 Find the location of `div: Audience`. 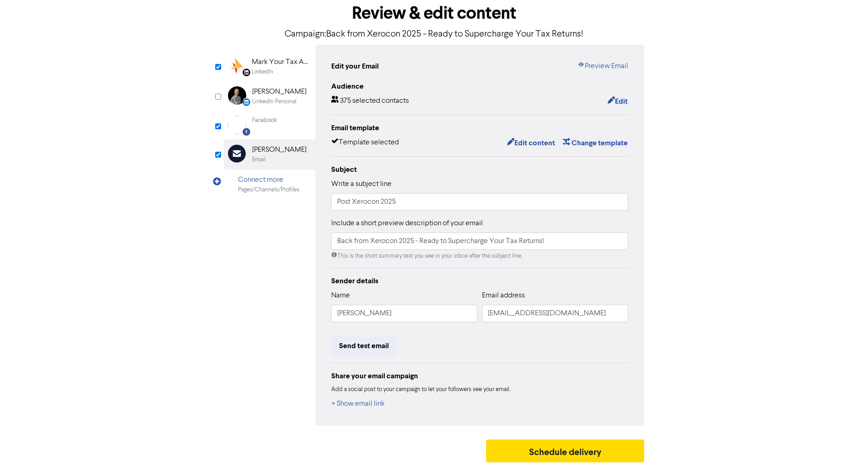

div: Audience is located at coordinates (479, 86).